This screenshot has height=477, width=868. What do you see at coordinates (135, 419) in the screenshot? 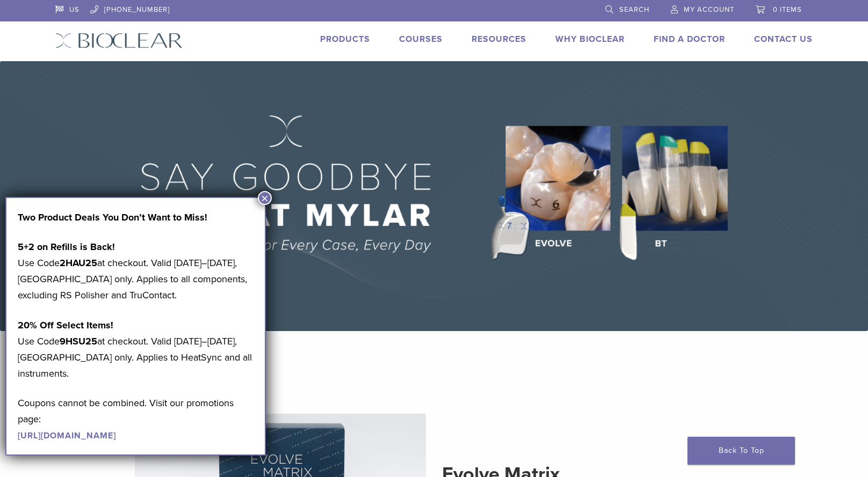
I see `p: Coupons cannot be combined. Visit our promotions page:` at bounding box center [135, 419].